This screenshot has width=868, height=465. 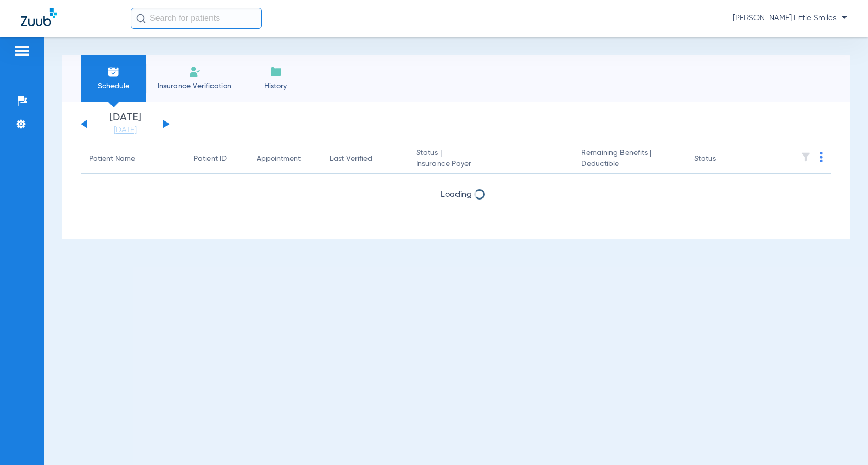 I want to click on th: Remaining Benefits |, so click(x=629, y=159).